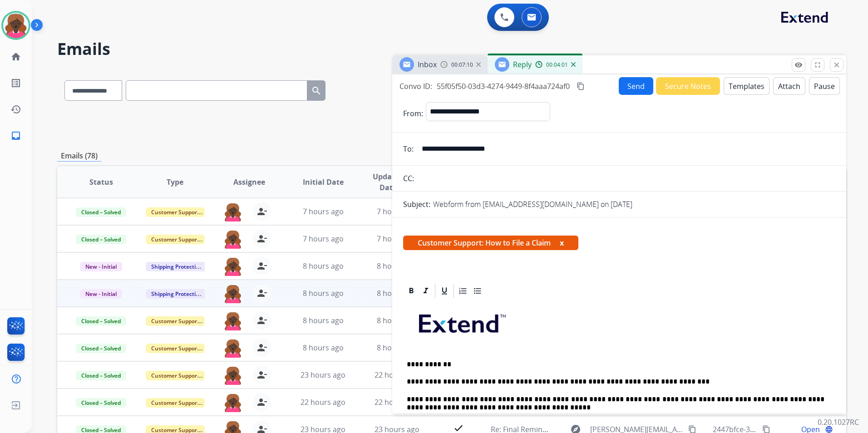 This screenshot has height=433, width=868. I want to click on mat-icon: fullscreen, so click(818, 65).